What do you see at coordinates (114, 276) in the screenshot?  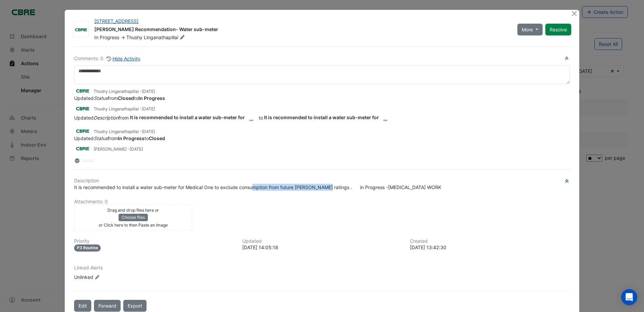 I see `div: Unlinked` at bounding box center [114, 276].